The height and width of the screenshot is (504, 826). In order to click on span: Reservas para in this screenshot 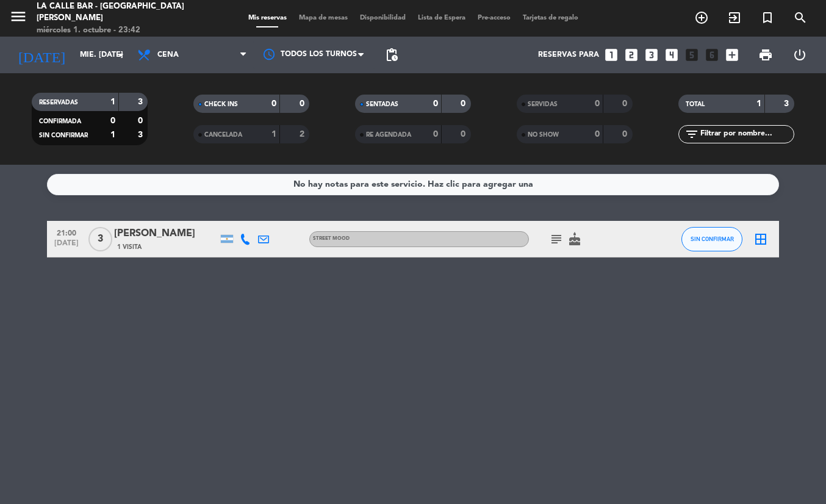, I will do `click(568, 55)`.